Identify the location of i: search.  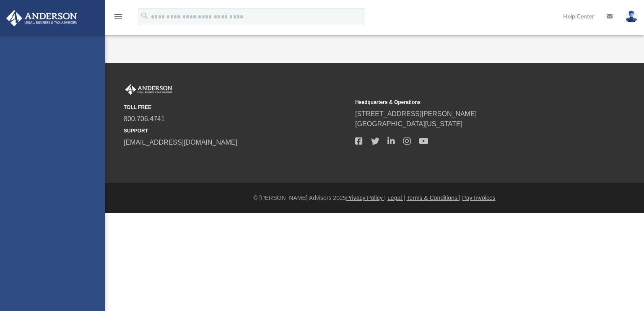
(144, 16).